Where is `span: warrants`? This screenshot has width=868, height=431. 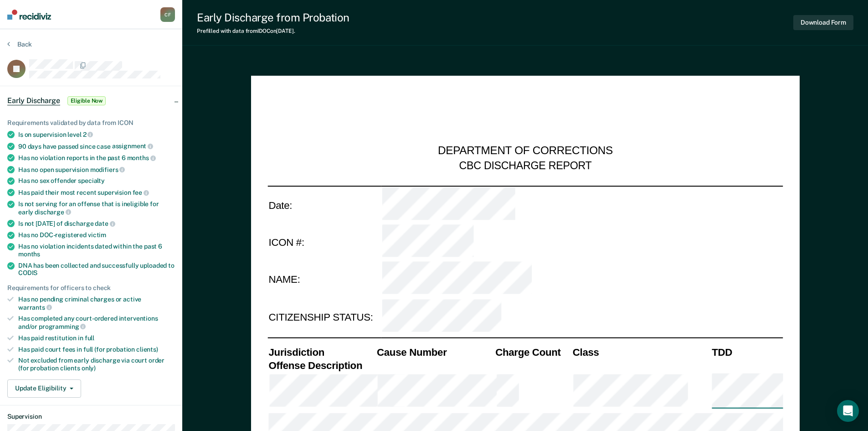 span: warrants is located at coordinates (35, 307).